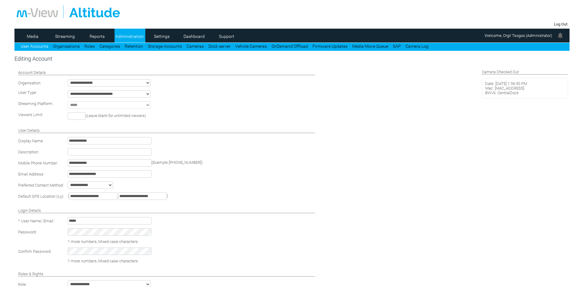 The width and height of the screenshot is (584, 287). What do you see at coordinates (41, 185) in the screenshot?
I see `span: Preferred Contact Method:` at bounding box center [41, 185].